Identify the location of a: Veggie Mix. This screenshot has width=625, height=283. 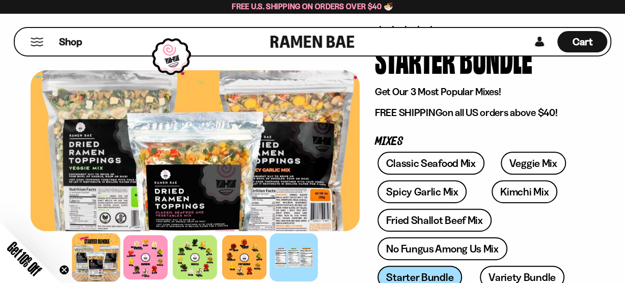
(533, 163).